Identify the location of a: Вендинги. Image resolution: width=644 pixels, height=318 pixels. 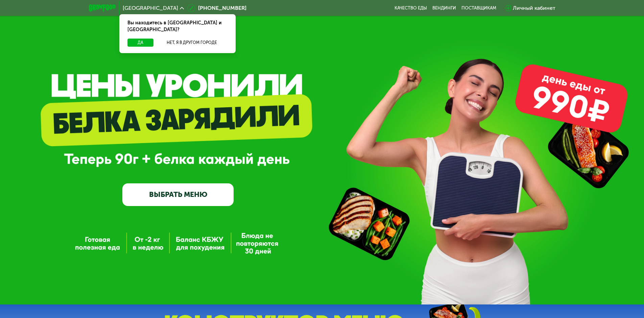
(445, 8).